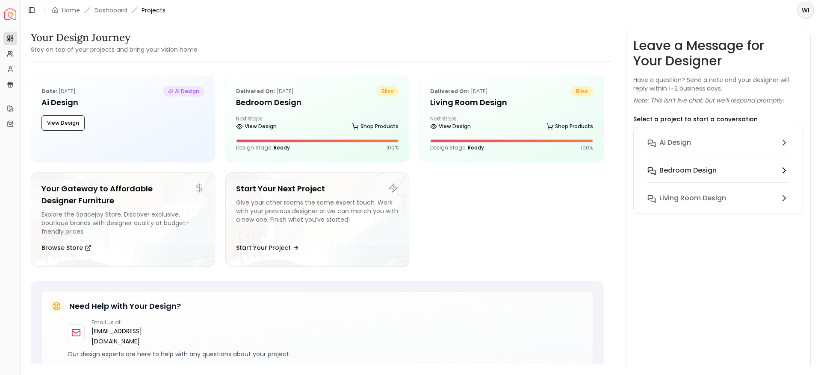 The image size is (821, 375). I want to click on h3: Leave a Message for Your Designer, so click(718, 53).